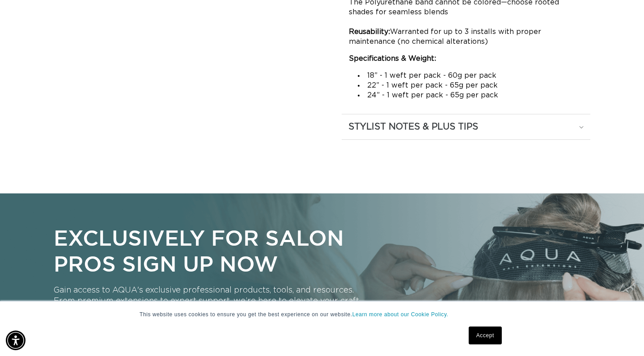 The height and width of the screenshot is (356, 644). Describe the element at coordinates (393, 59) in the screenshot. I see `strong: Specifications & Weight:` at that location.